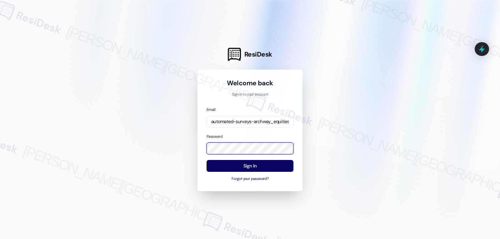  Describe the element at coordinates (215, 137) in the screenshot. I see `label: Password` at that location.